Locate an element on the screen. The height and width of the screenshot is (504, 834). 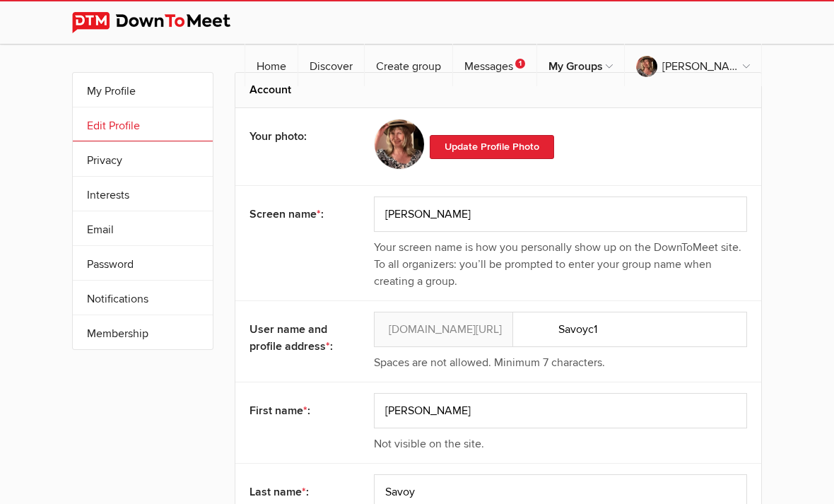
a: Update Profile Photo is located at coordinates (492, 147).